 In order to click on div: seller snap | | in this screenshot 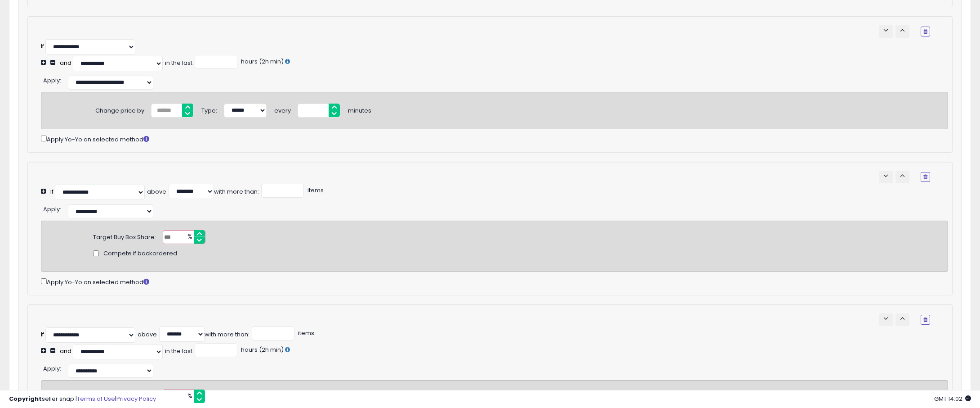, I will do `click(82, 399)`.